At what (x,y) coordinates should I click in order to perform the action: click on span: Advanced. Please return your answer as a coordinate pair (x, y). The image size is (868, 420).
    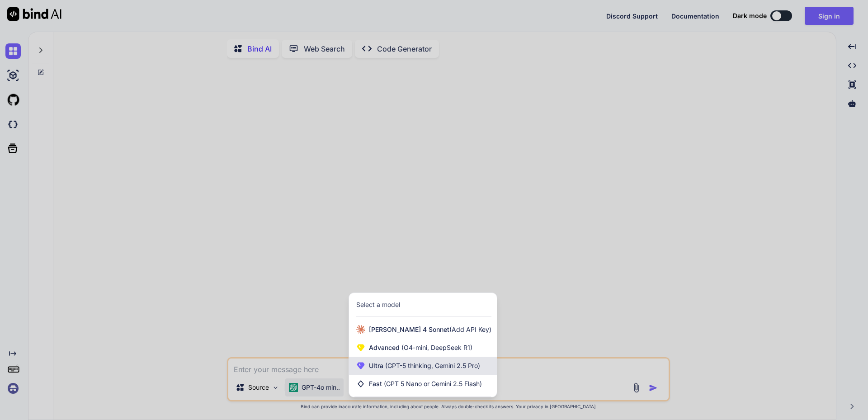
    Looking at the image, I should click on (421, 348).